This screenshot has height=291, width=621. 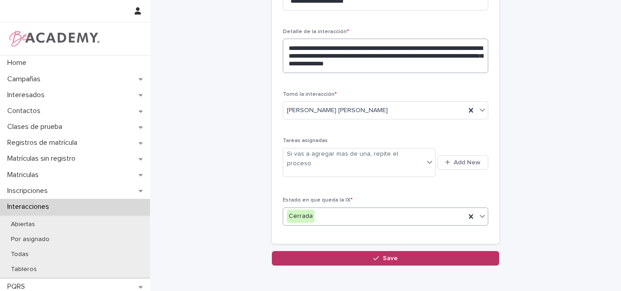 I want to click on div: Si vas a agregar mas de una, repite el proceso, so click(x=353, y=159).